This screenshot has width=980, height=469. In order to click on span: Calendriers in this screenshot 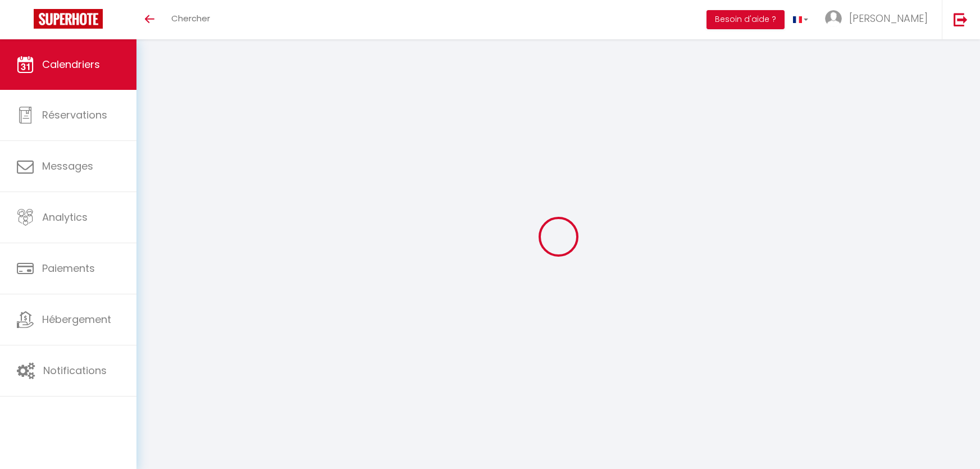, I will do `click(71, 64)`.